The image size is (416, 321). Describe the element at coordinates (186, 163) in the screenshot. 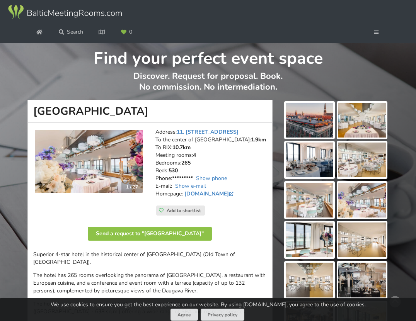

I see `strong: 265` at that location.